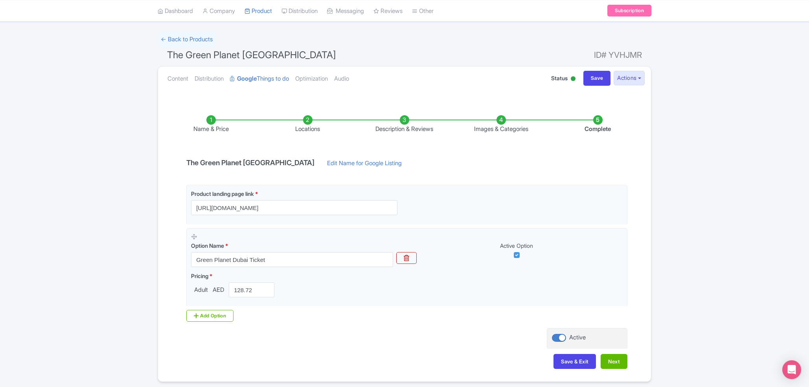 This screenshot has width=809, height=387. I want to click on input: Save, so click(597, 78).